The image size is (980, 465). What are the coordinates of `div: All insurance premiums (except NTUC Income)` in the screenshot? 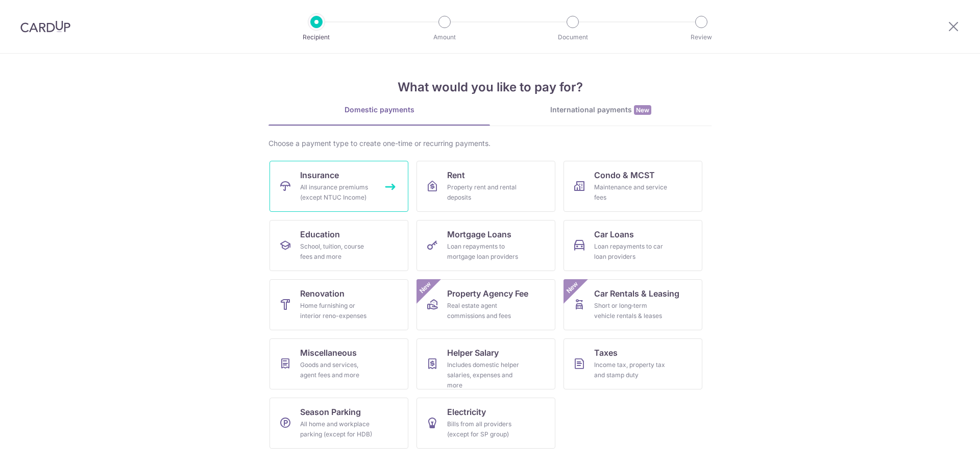 It's located at (336, 193).